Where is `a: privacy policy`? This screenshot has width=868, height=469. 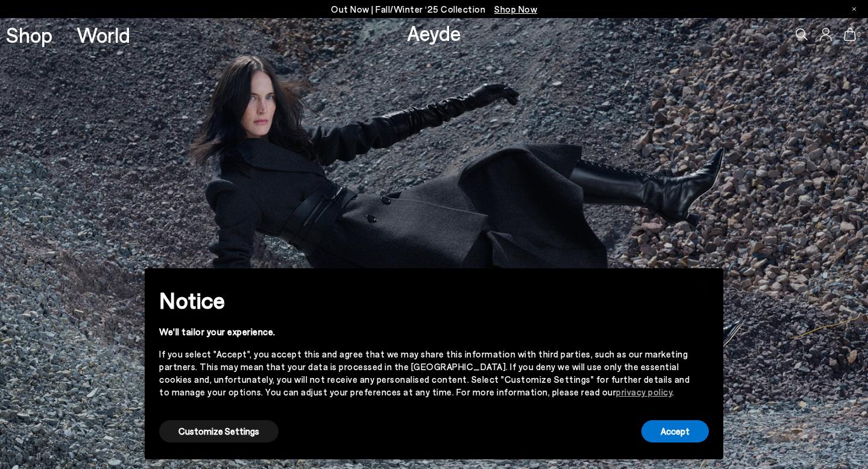 a: privacy policy is located at coordinates (644, 392).